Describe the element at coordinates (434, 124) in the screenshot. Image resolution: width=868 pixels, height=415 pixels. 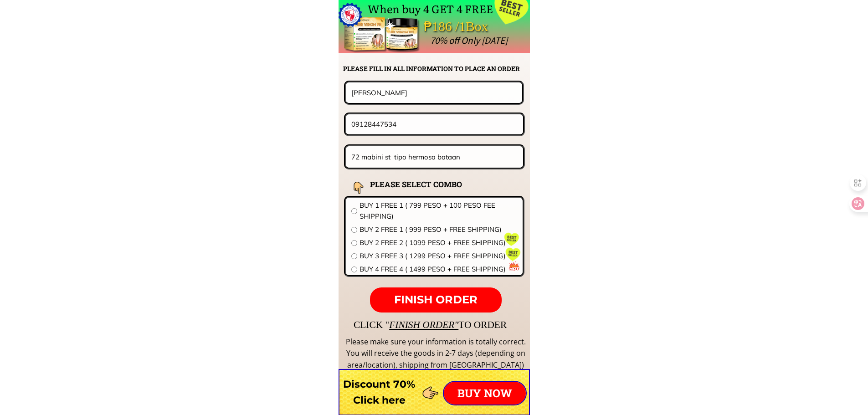
I see `input: Phone number` at that location.